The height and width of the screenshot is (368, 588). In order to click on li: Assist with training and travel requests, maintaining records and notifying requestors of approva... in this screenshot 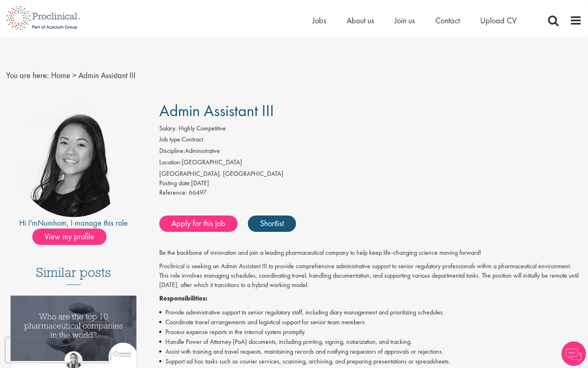, I will do `click(370, 352)`.